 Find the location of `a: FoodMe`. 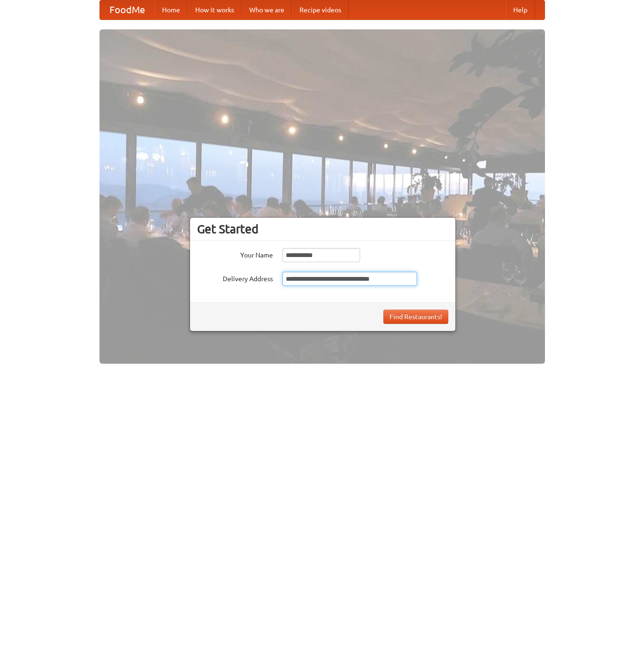

a: FoodMe is located at coordinates (127, 10).